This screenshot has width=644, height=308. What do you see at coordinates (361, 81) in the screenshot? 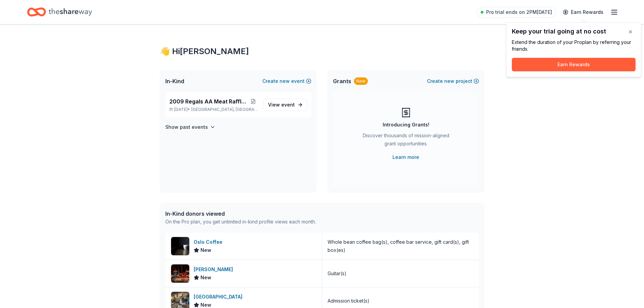
I see `div: New` at bounding box center [361, 81].